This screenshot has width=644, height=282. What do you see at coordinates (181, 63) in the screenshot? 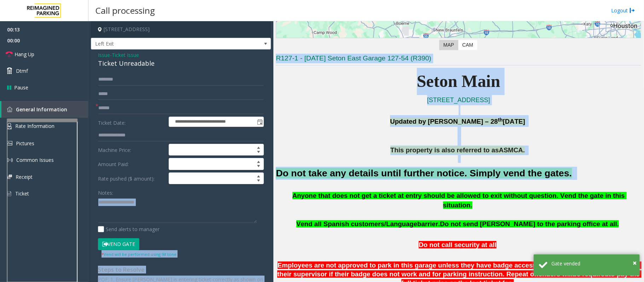
I see `div: Ticket Unreadable` at bounding box center [181, 63].